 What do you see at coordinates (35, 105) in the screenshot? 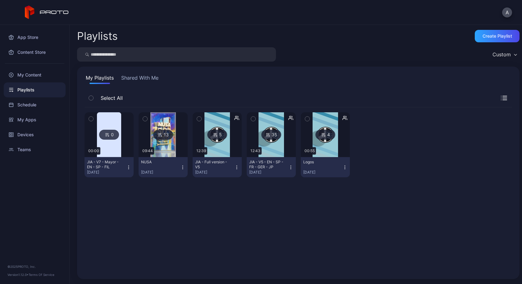
I see `a: Schedule` at bounding box center [35, 105].